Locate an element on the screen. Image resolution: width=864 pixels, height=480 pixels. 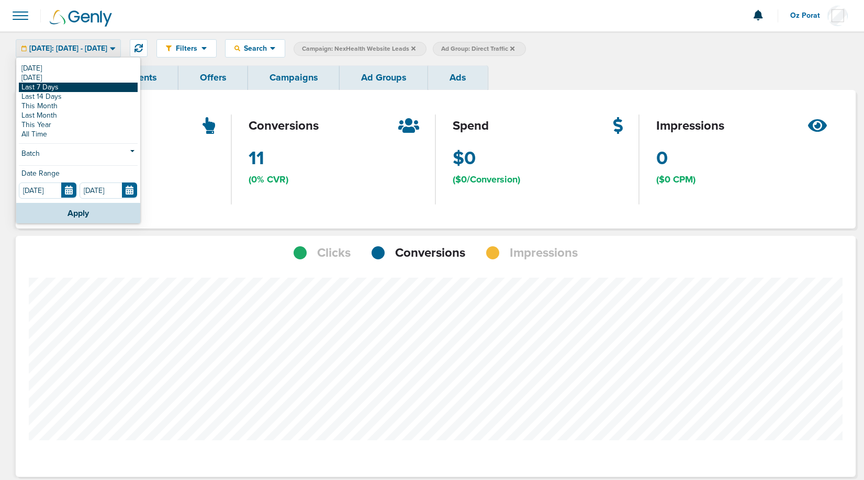
span: impressions is located at coordinates (690, 126).